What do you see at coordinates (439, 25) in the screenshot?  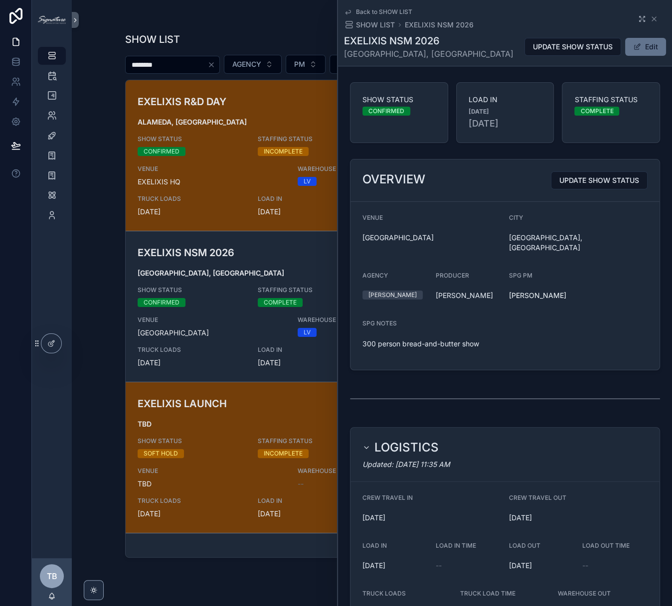 I see `a: EXELIXIS NSM 2026` at bounding box center [439, 25].